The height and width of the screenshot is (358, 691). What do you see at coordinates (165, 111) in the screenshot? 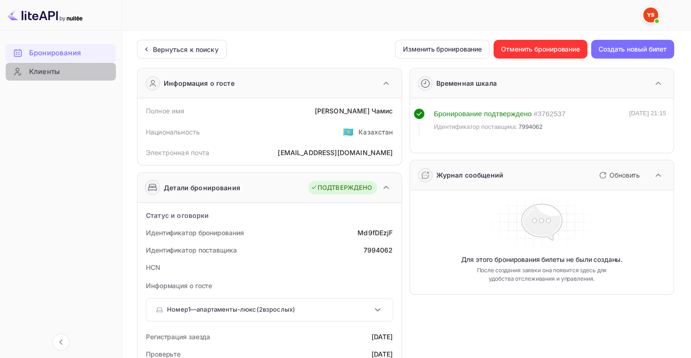
I see `ya-tr-span: Полное имя` at bounding box center [165, 111].